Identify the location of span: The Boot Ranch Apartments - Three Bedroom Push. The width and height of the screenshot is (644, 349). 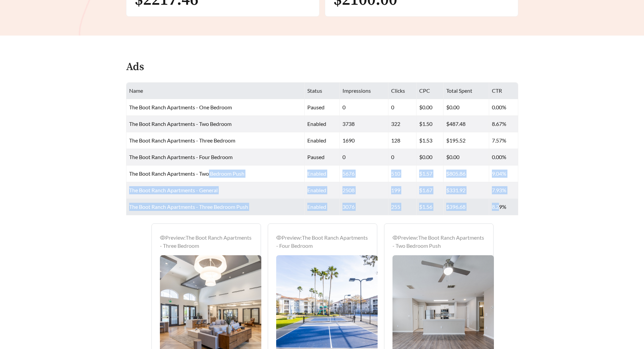
(188, 207).